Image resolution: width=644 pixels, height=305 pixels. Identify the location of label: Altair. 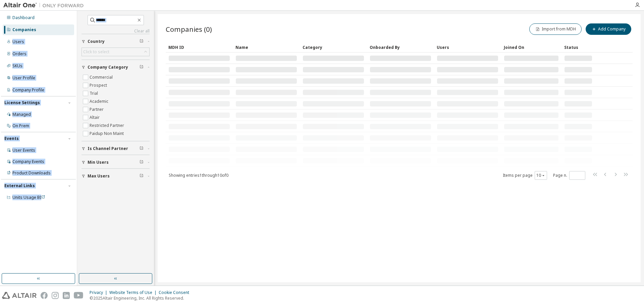
(95, 117).